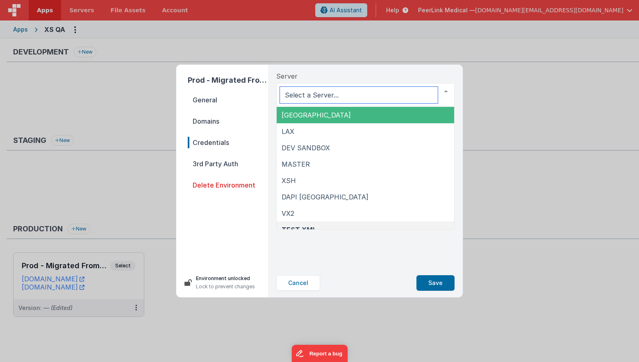  I want to click on p: Environment unlocked, so click(225, 279).